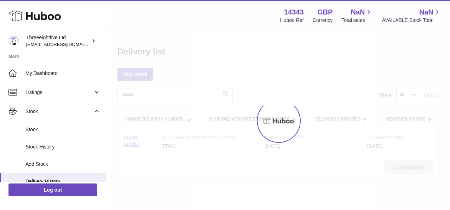 This screenshot has height=210, width=450. Describe the element at coordinates (63, 164) in the screenshot. I see `span: Add Stock` at that location.